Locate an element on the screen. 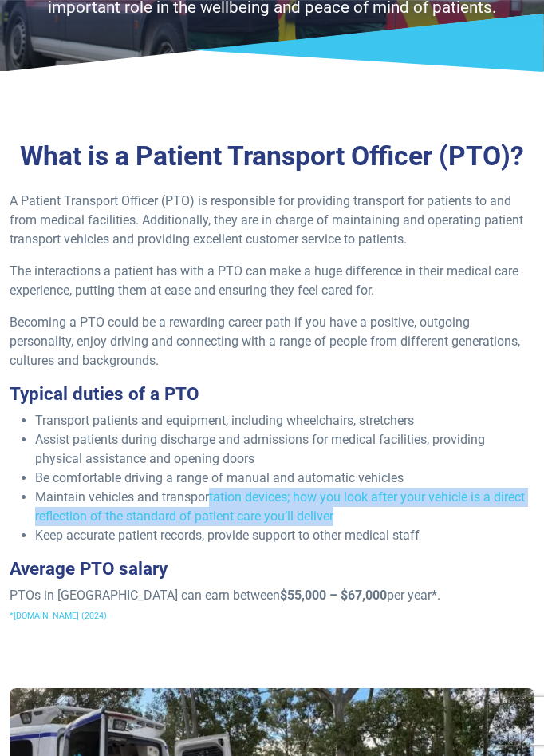 The width and height of the screenshot is (544, 756). p: The interactions a patient has with a PTO can make a huge difference in their medical care experi... is located at coordinates (272, 281).